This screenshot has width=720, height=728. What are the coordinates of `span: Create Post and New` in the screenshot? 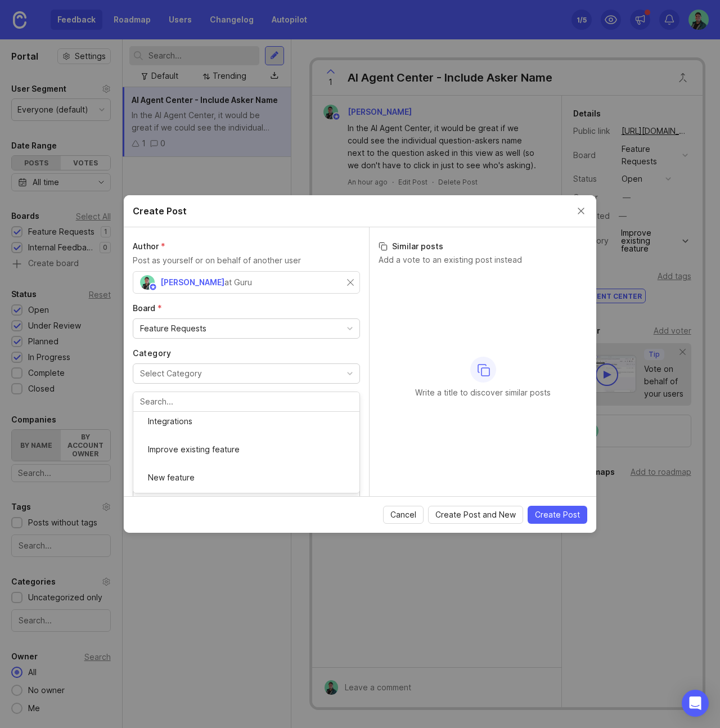 It's located at (475, 514).